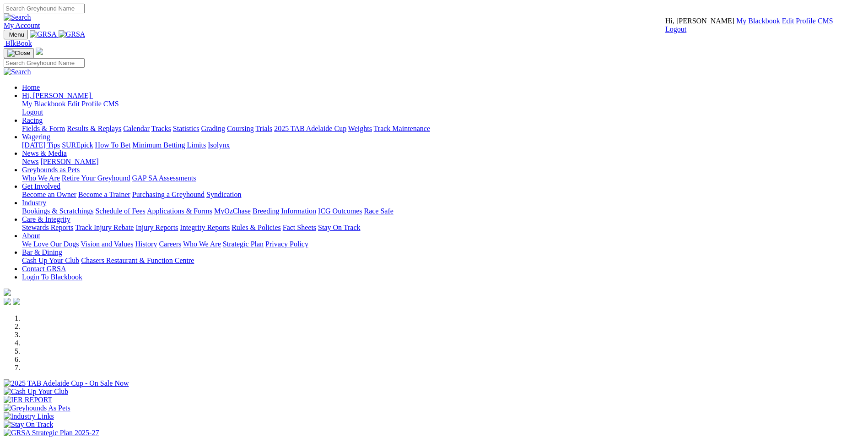 This screenshot has width=868, height=437. What do you see at coordinates (50, 244) in the screenshot?
I see `a: We Love Our Dogs` at bounding box center [50, 244].